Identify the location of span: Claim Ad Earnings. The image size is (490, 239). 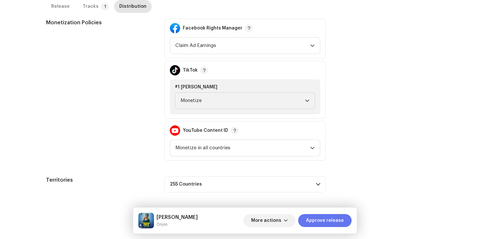
(243, 46).